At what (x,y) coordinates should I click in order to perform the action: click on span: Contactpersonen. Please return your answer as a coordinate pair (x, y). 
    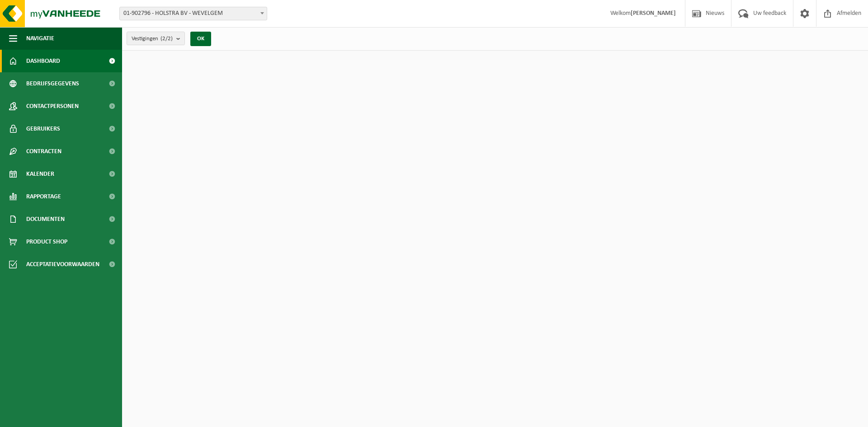
    Looking at the image, I should click on (52, 106).